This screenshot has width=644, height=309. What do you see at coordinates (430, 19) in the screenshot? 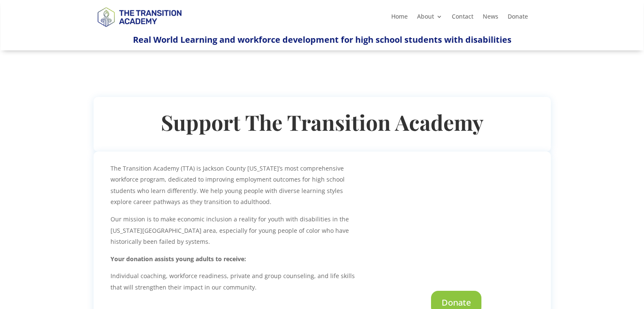
I see `a: About` at bounding box center [430, 19].